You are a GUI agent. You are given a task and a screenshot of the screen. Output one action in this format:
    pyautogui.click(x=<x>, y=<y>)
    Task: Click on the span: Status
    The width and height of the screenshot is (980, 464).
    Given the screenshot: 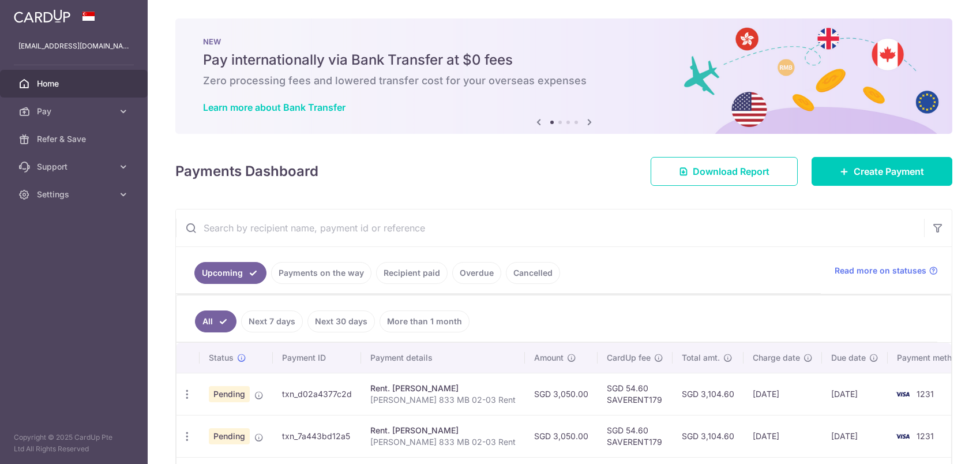 What is the action you would take?
    pyautogui.click(x=220, y=358)
    